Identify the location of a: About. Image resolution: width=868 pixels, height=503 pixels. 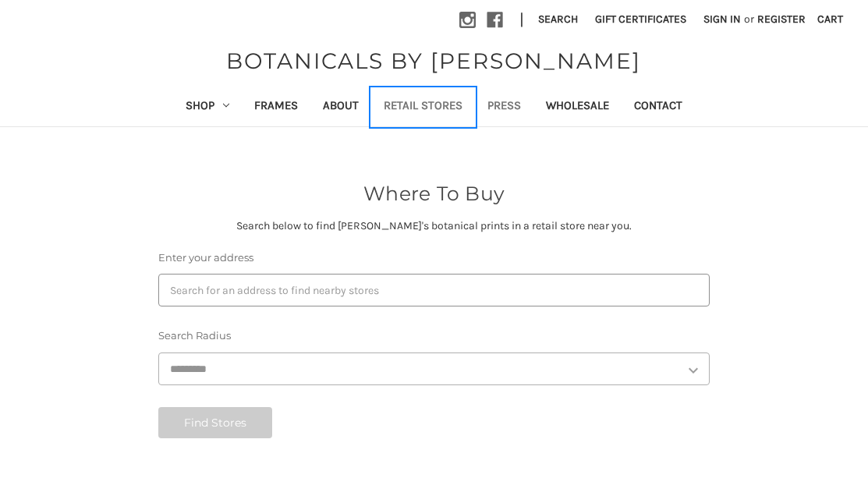
(341, 107).